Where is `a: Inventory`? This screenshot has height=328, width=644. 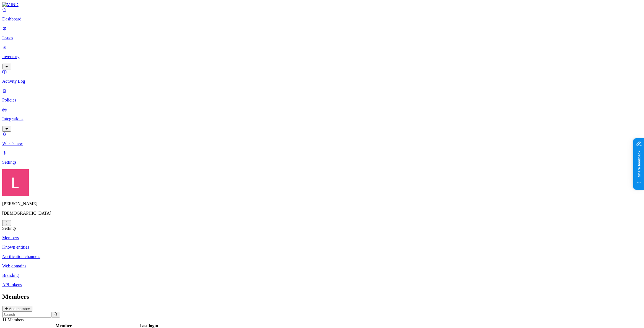 a: Inventory is located at coordinates (322, 57).